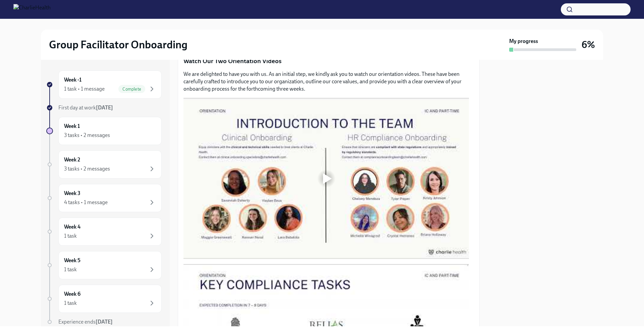  What do you see at coordinates (329, 61) in the screenshot?
I see `p: Watch Our Two Orientation Videos` at bounding box center [329, 61].